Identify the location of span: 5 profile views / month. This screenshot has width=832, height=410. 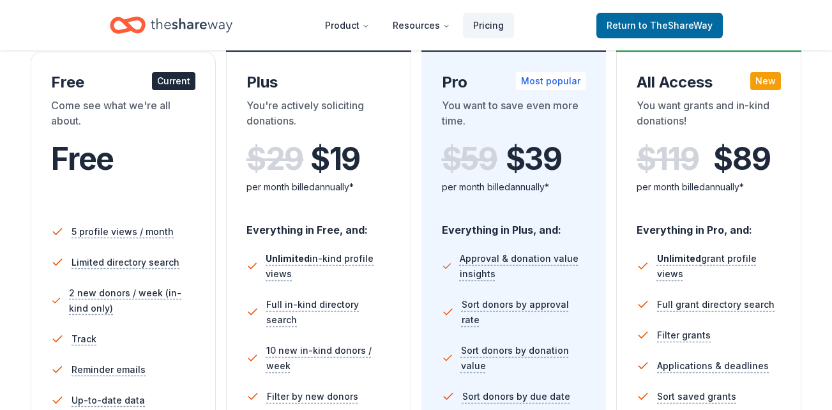
(123, 232).